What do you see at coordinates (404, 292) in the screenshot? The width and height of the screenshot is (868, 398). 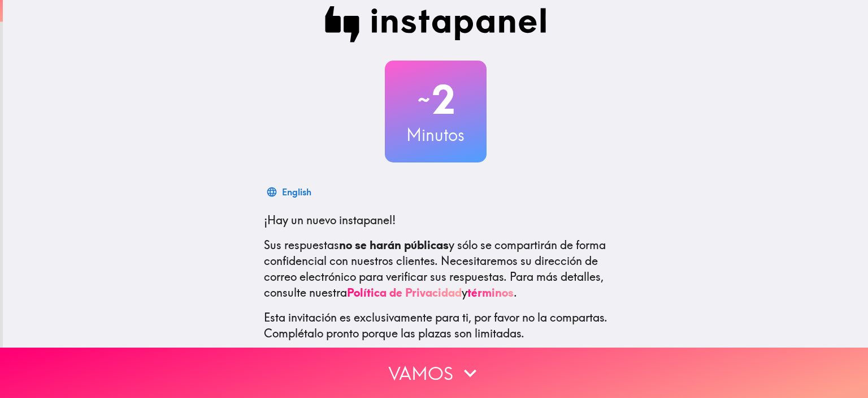 I see `a: Política de Privacidad` at bounding box center [404, 292].